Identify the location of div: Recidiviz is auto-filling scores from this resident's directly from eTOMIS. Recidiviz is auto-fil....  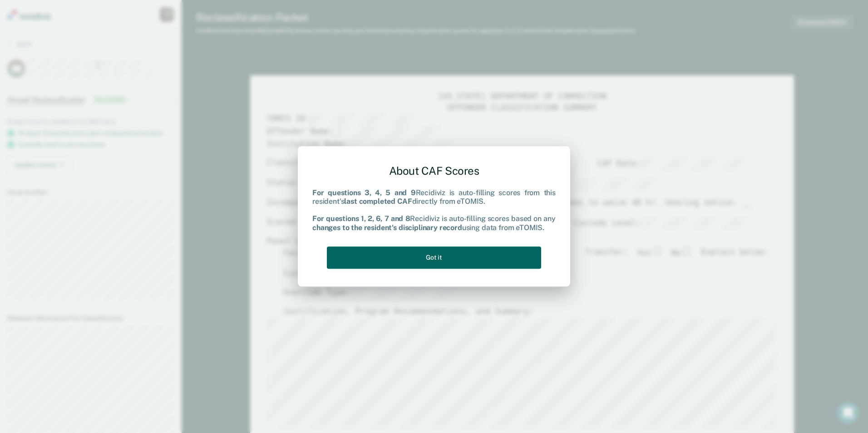
(434, 210).